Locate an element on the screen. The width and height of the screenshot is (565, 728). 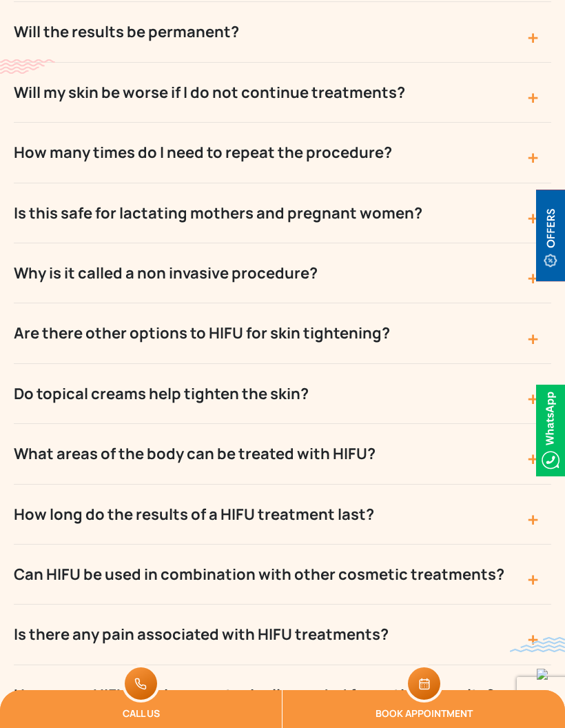
button: Can HIFU be used in combination with other cosmetic treatments? is located at coordinates (282, 574).